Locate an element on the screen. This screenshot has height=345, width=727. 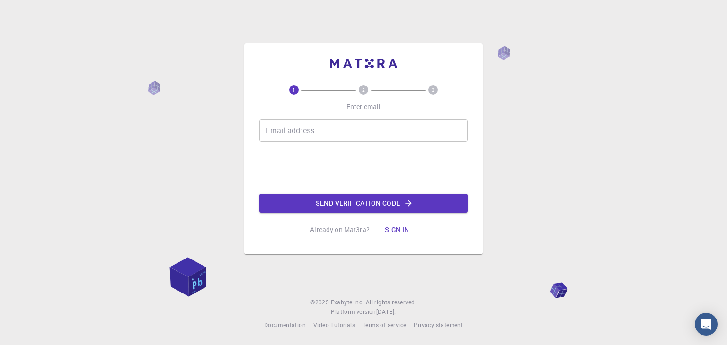
a: Sign in is located at coordinates (397, 230).